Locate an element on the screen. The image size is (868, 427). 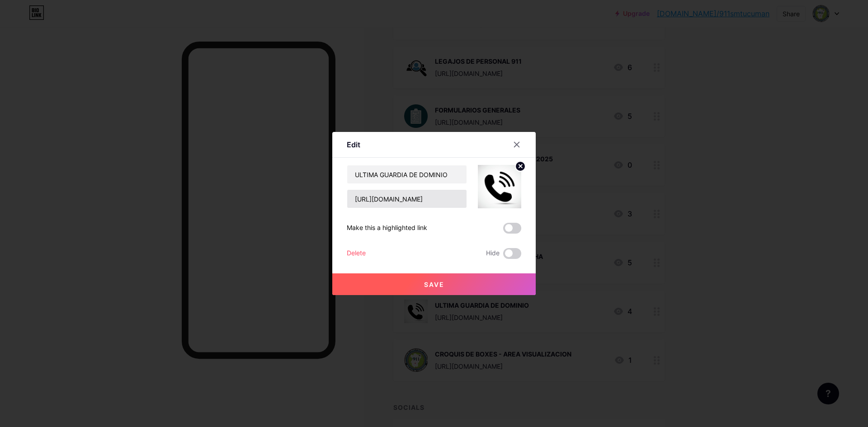
button: Save is located at coordinates (434, 284).